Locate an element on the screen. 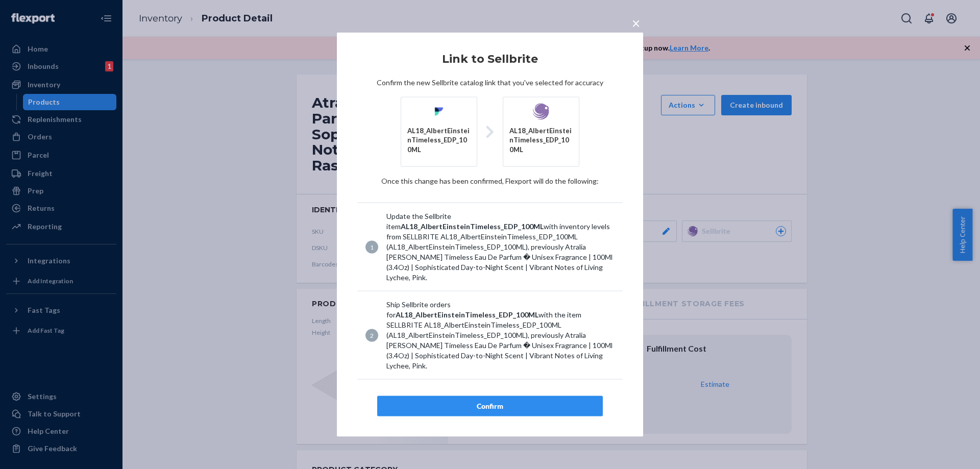  img: Flexport logo is located at coordinates (439, 111).